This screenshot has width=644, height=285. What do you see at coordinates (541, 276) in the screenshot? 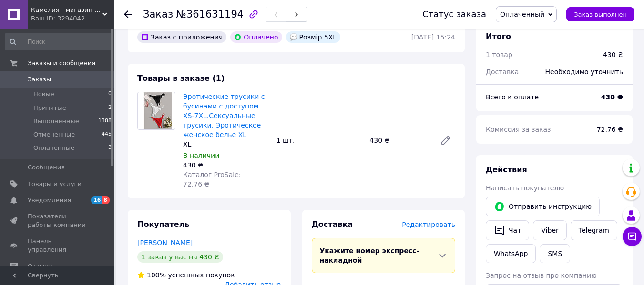
I see `span: Запрос на отзыв про компанию` at bounding box center [541, 276].